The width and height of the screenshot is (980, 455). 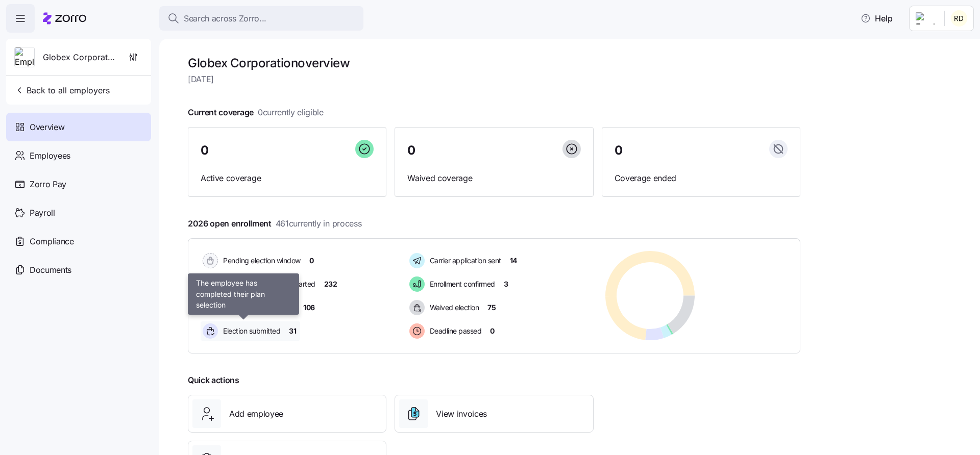 I want to click on span: Globex Corporation, so click(x=79, y=57).